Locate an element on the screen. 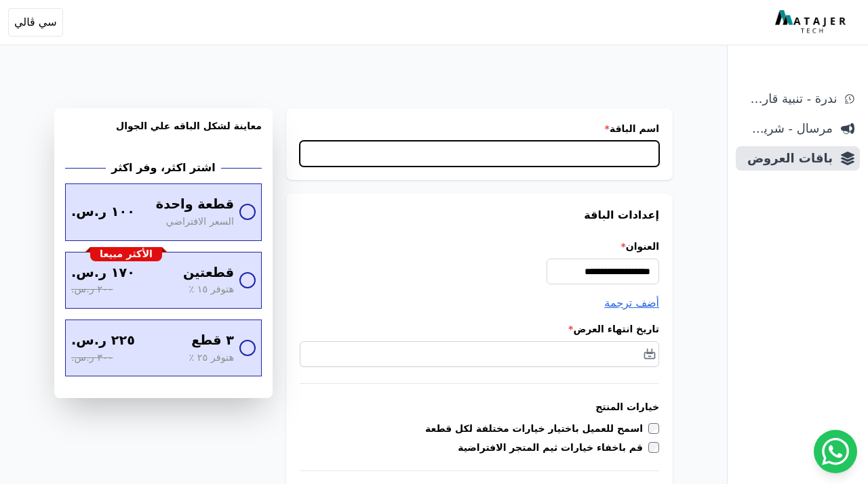 Image resolution: width=868 pixels, height=484 pixels. h3: إعدادات الباقة is located at coordinates (479, 215).